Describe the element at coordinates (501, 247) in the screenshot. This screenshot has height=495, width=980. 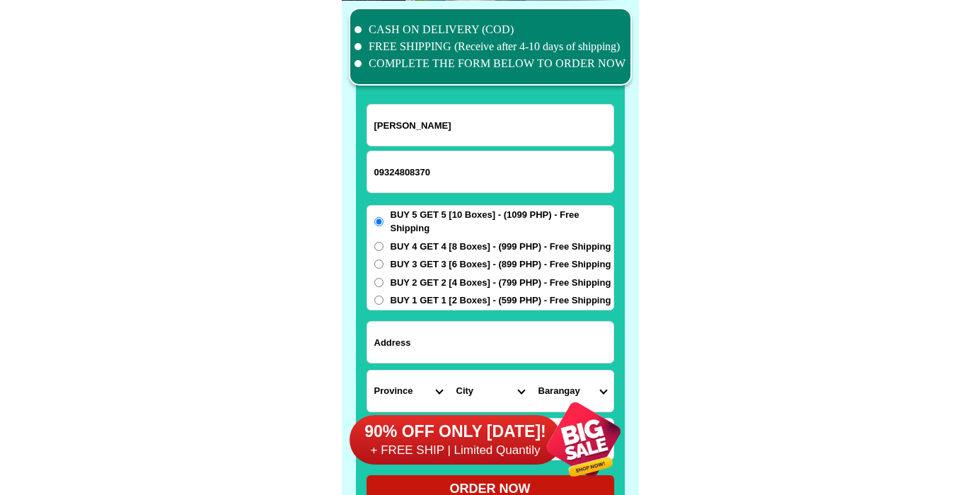
I see `span: BUY 4 GET 4 [8 Boxes] - (999 PHP) - Free Shipping` at that location.